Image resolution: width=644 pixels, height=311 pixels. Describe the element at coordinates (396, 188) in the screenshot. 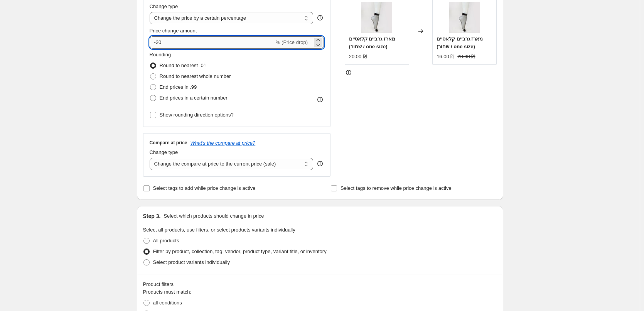

I see `span: Select tags to remove while price change is active` at that location.